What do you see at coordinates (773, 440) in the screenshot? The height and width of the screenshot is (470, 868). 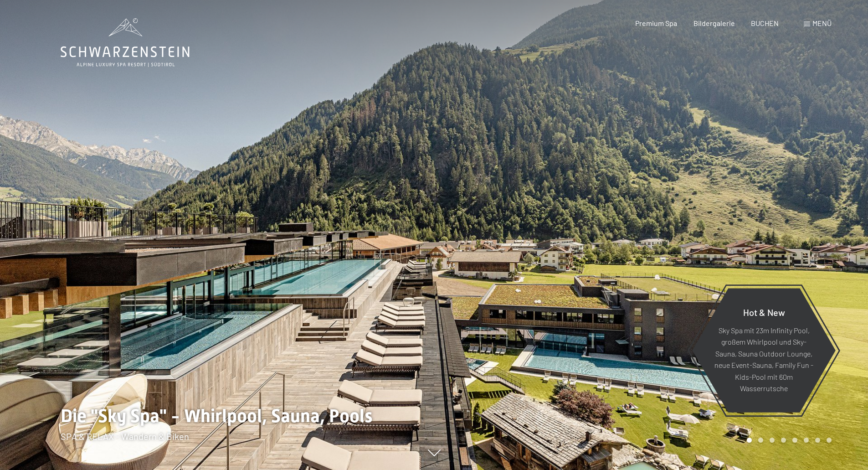 I see `div: Carousel Page 3` at bounding box center [773, 440].